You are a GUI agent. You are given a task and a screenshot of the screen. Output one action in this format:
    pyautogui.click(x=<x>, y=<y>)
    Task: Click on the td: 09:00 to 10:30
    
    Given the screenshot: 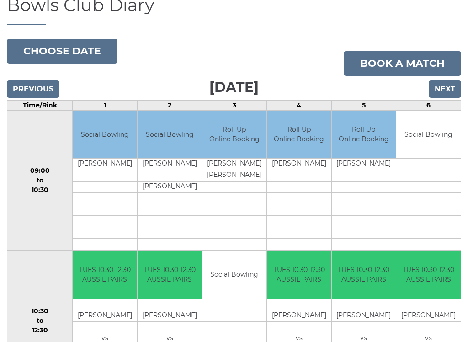 What is the action you would take?
    pyautogui.click(x=40, y=180)
    